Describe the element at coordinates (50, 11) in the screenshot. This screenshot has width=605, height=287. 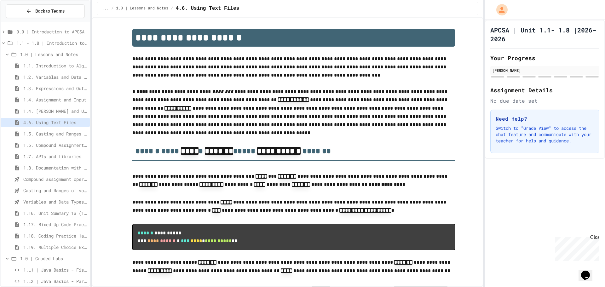
I see `span: Back to Teams` at that location.